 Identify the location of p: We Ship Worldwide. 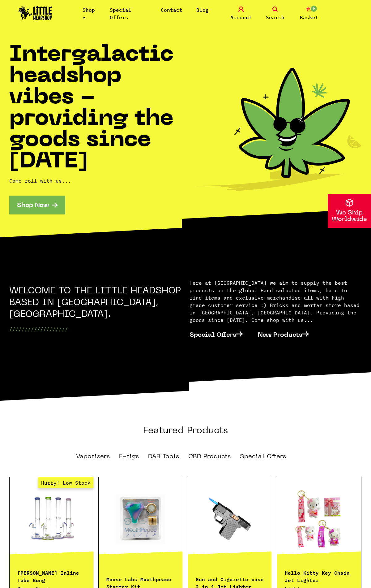
(350, 216).